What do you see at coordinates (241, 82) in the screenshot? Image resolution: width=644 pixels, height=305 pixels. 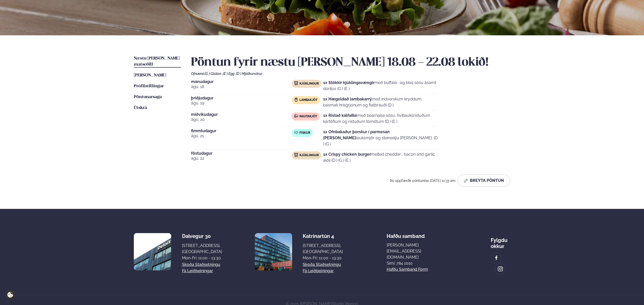 I see `span: mánudagur` at bounding box center [241, 82].